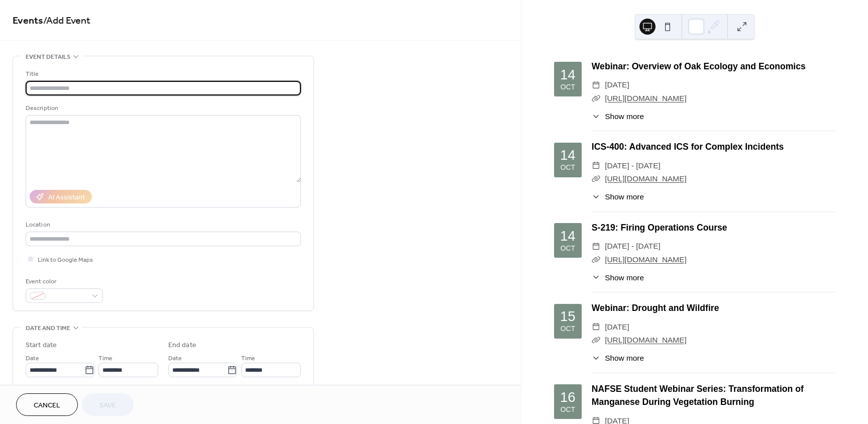  What do you see at coordinates (67, 21) in the screenshot?
I see `span: / Add Event` at bounding box center [67, 21].